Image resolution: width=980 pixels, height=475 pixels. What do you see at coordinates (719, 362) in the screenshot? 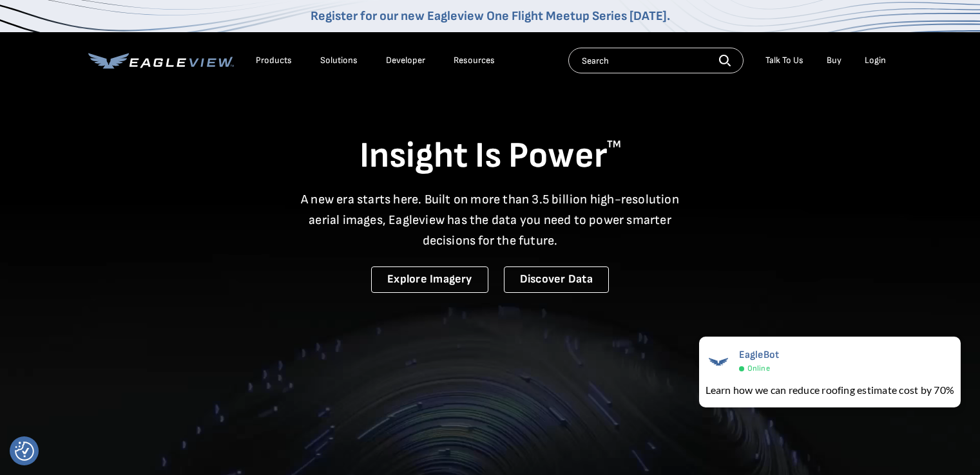
I see `img: EagleBot` at bounding box center [719, 362].